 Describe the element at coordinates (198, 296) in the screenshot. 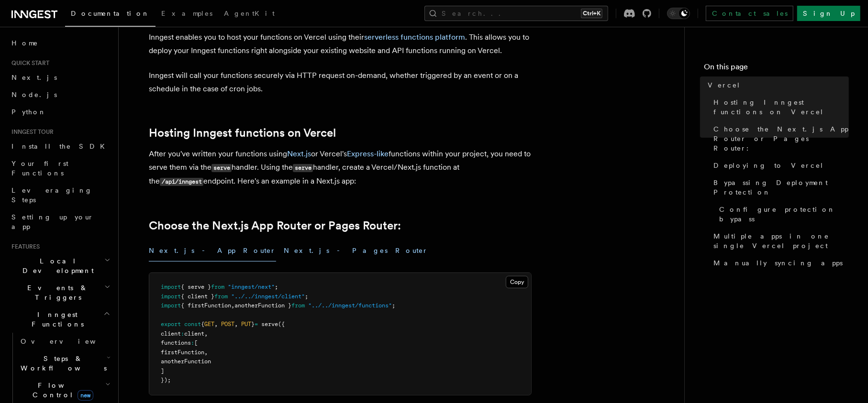

I see `span: { client }` at that location.